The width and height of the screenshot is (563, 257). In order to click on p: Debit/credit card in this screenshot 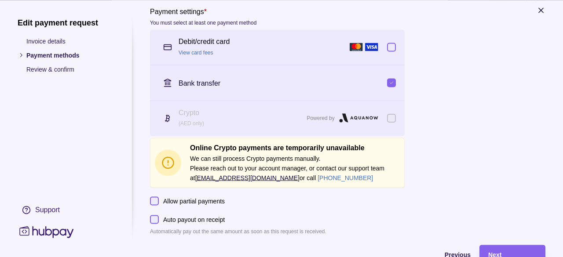, I will do `click(204, 42)`.